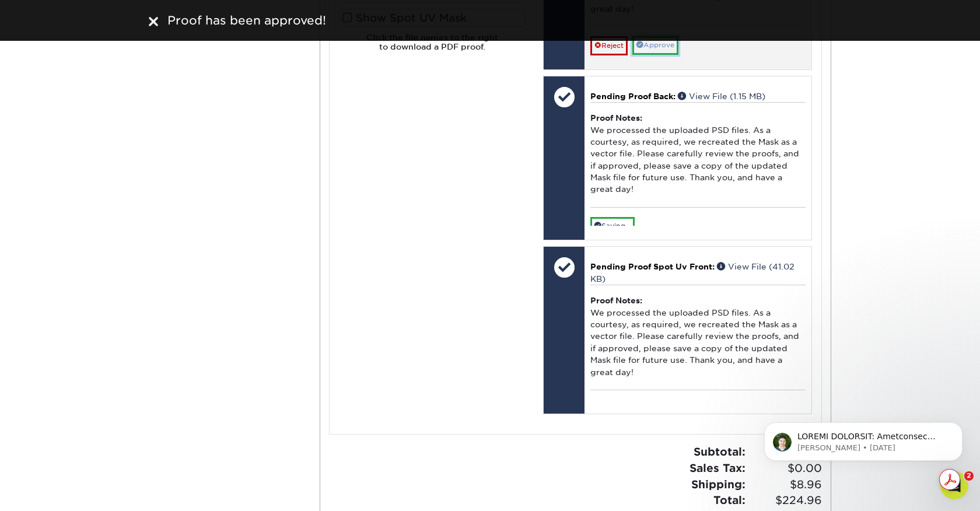  What do you see at coordinates (785, 500) in the screenshot?
I see `span: $224.96` at bounding box center [785, 500].